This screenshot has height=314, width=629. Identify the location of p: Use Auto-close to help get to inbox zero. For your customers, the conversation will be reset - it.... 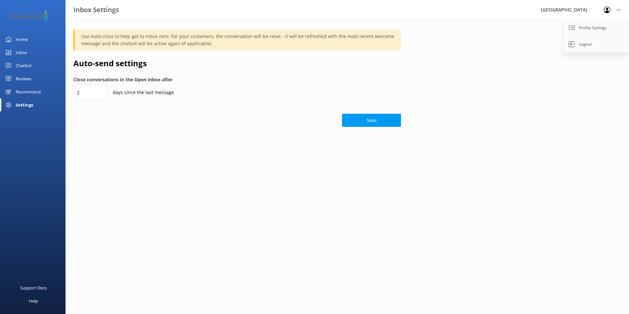
(238, 40).